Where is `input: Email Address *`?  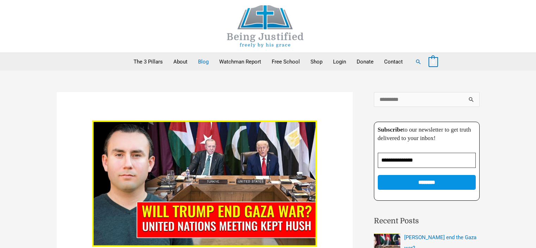 input: Email Address * is located at coordinates (426, 160).